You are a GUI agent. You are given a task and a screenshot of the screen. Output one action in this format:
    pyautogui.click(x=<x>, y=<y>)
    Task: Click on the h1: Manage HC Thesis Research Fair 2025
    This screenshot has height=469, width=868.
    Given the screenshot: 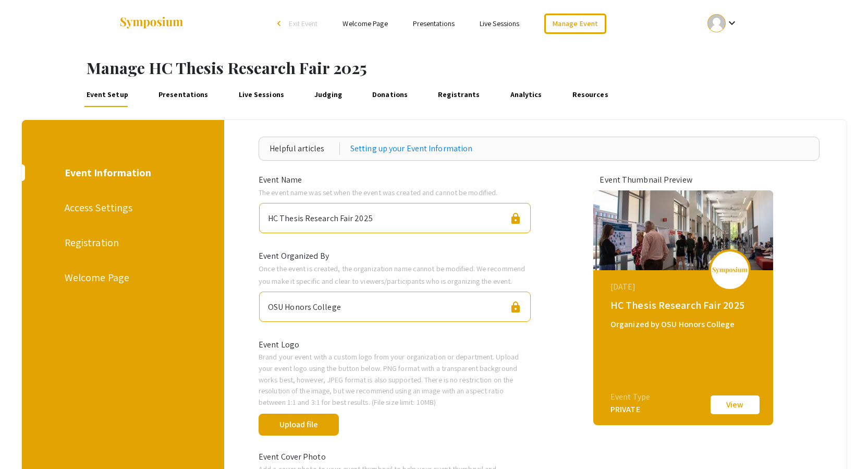 What is the action you would take?
    pyautogui.click(x=477, y=68)
    